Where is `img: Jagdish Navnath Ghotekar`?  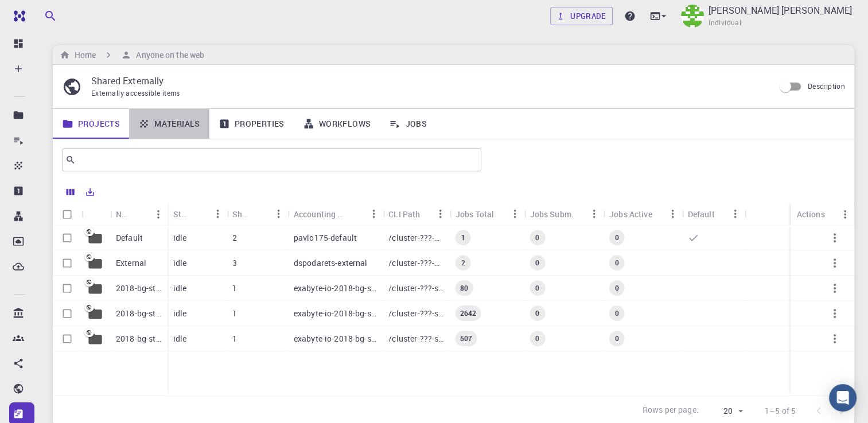
img: Jagdish Navnath Ghotekar is located at coordinates (692, 16).